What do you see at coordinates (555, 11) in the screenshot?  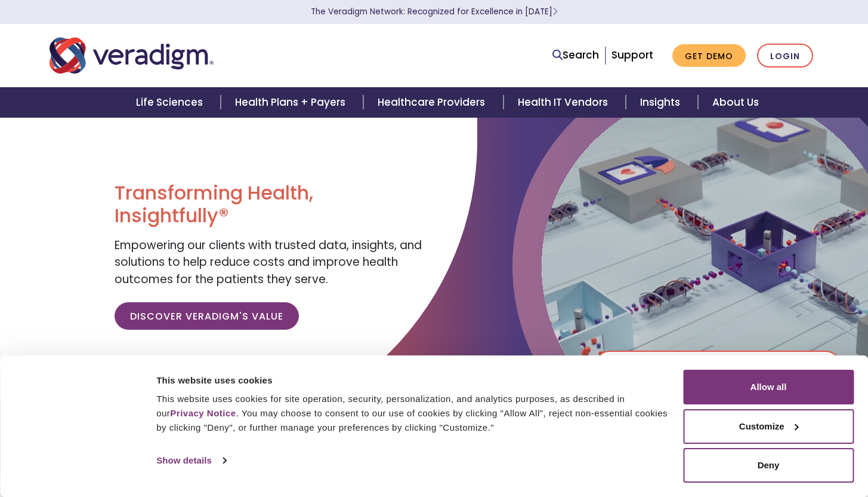 I see `span: Learn More` at bounding box center [555, 11].